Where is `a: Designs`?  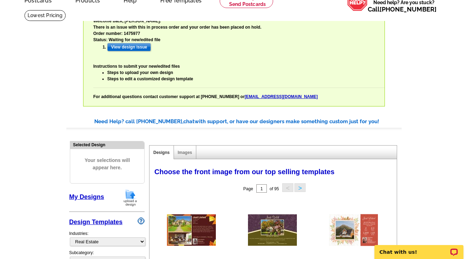 a: Designs is located at coordinates (161, 153).